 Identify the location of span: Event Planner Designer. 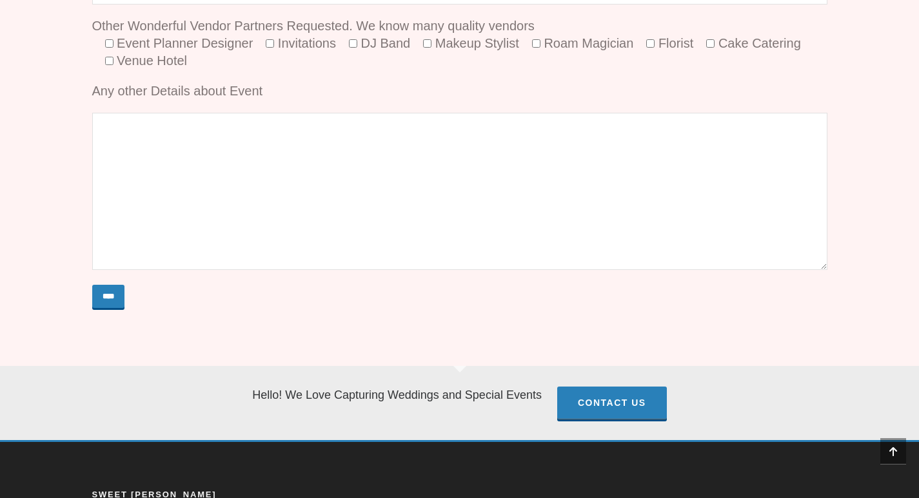
(183, 43).